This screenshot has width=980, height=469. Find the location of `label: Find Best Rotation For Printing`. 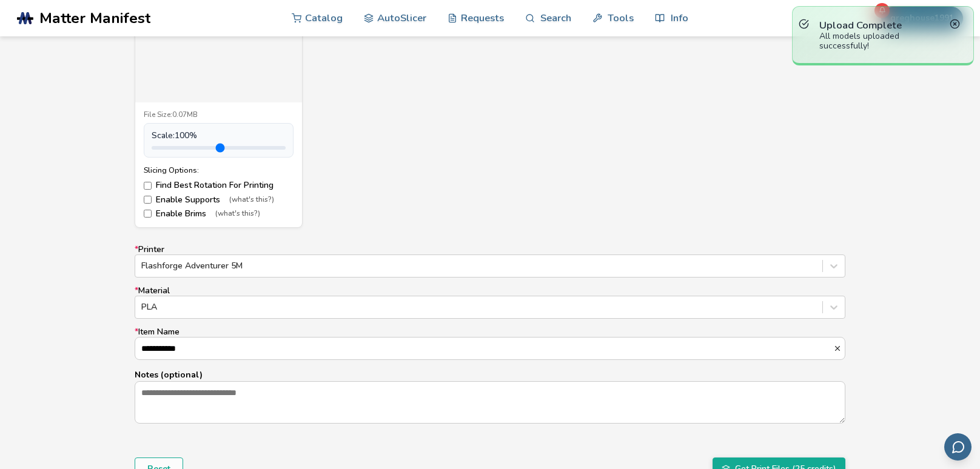

label: Find Best Rotation For Printing is located at coordinates (218, 186).